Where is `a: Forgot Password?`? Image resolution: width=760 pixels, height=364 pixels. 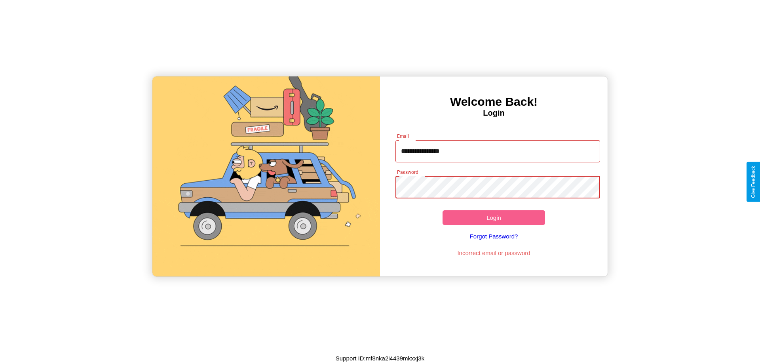
a: Forgot Password? is located at coordinates (494, 236).